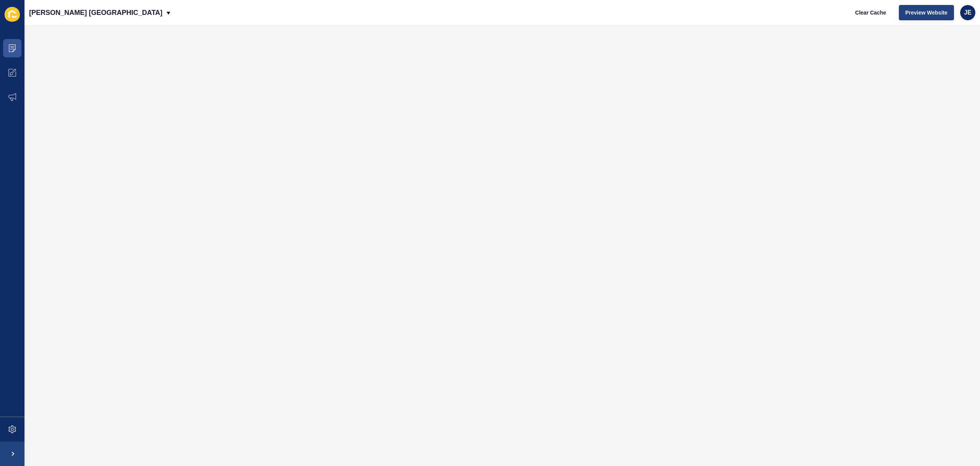 The width and height of the screenshot is (980, 466). Describe the element at coordinates (870, 13) in the screenshot. I see `button: Clear Cache` at that location.